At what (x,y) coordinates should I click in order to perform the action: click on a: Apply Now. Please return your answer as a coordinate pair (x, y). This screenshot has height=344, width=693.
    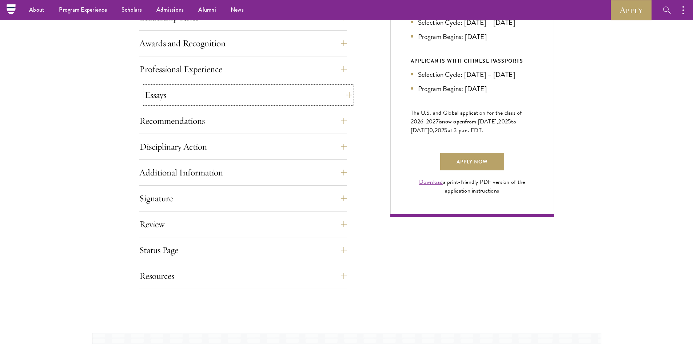
    Looking at the image, I should click on (472, 162).